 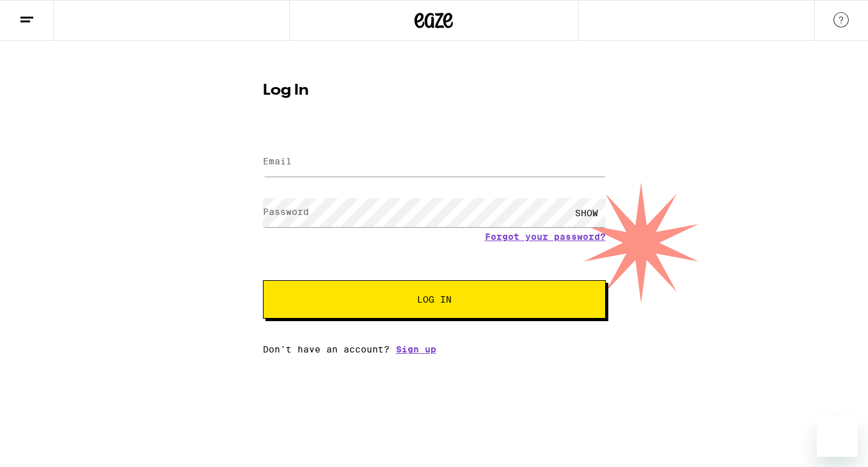 I want to click on div: Don't have an account?, so click(x=435, y=349).